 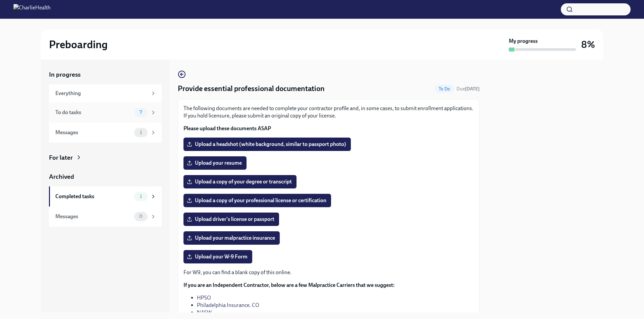 What do you see at coordinates (215, 163) in the screenshot?
I see `span: Upload your resume` at bounding box center [215, 163].